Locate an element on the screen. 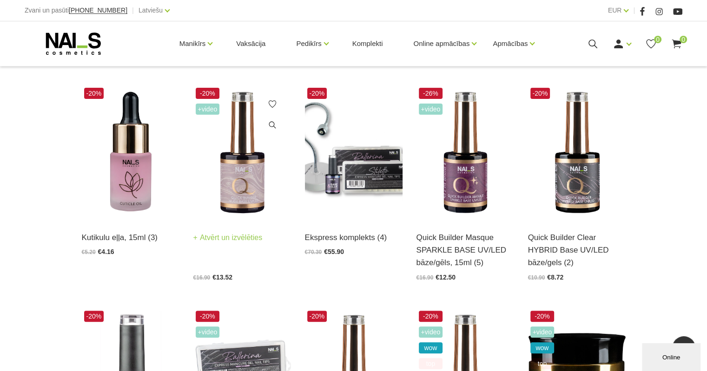  span: €5.20 is located at coordinates (89, 252).